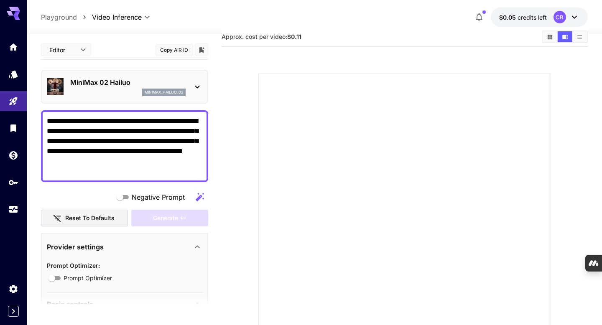 Image resolution: width=602 pixels, height=325 pixels. Describe the element at coordinates (579, 37) in the screenshot. I see `button: Show videos in list view` at that location.